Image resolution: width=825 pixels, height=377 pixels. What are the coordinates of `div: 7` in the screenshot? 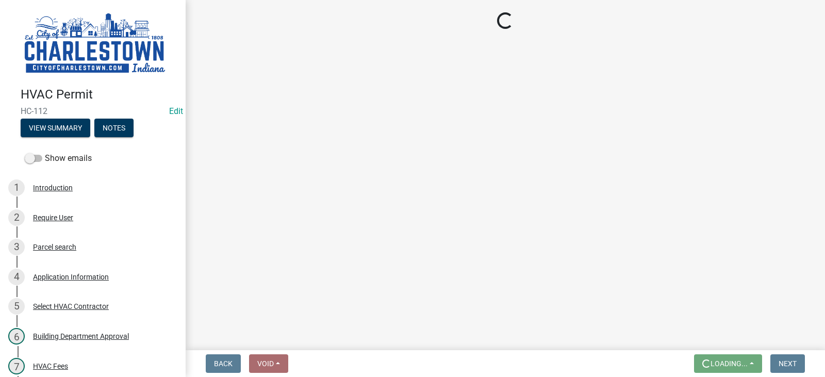 It's located at (16, 366).